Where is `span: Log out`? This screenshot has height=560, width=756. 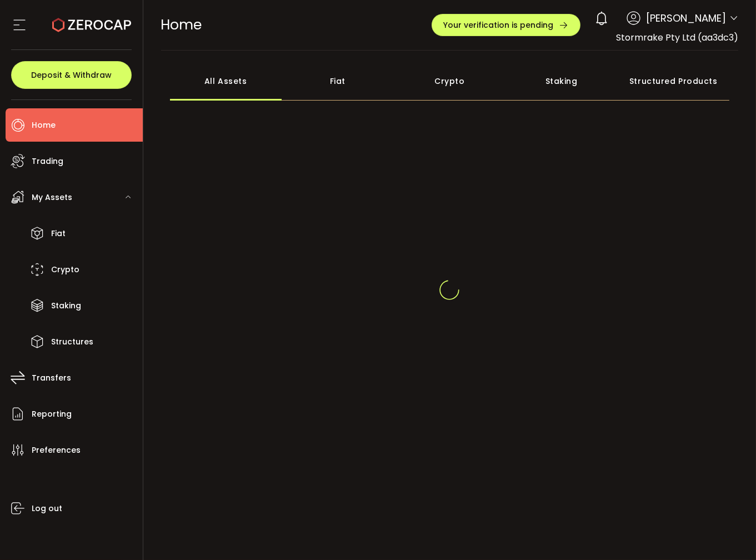 span: Log out is located at coordinates (46, 509).